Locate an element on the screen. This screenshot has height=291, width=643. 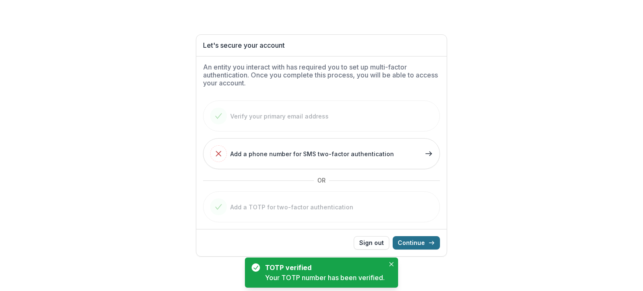
button: Add a TOTP for two-factor authentication is located at coordinates (321, 207).